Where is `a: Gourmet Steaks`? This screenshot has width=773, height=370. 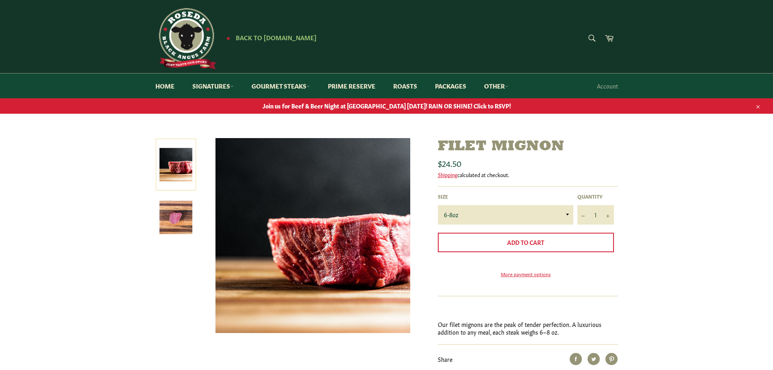
a: Gourmet Steaks is located at coordinates (281, 86).